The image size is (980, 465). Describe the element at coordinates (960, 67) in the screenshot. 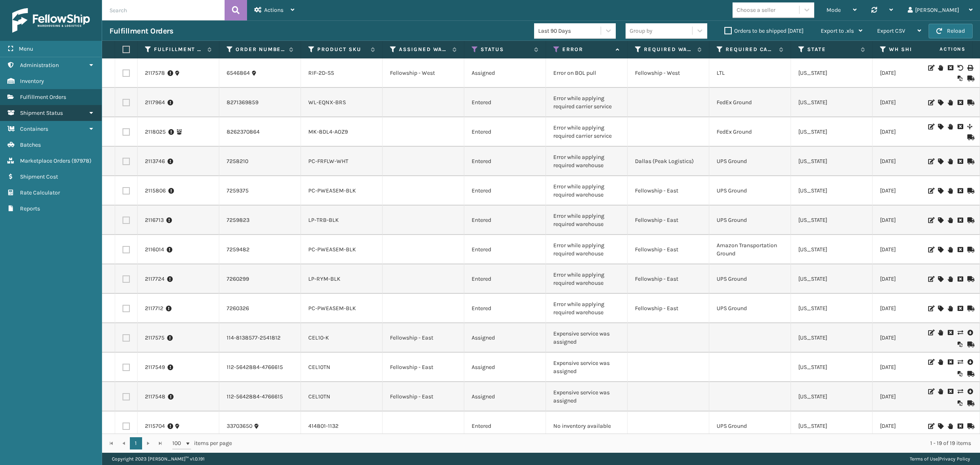

I see `i: Void BOL` at that location.